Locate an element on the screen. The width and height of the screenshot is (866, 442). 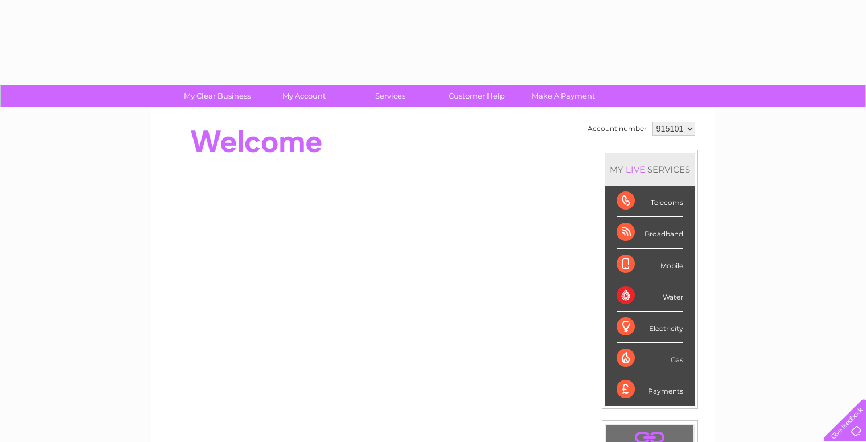
div: Payments is located at coordinates (650, 390).